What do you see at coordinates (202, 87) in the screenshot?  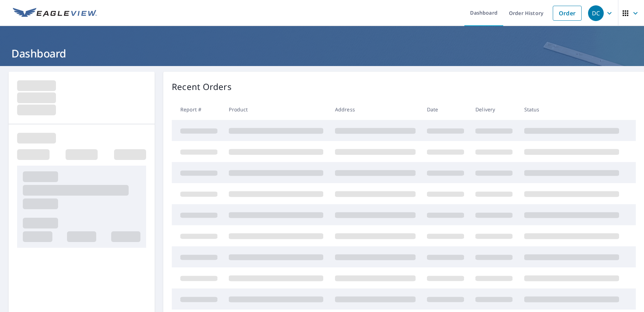 I see `p: Recent Orders` at bounding box center [202, 87].